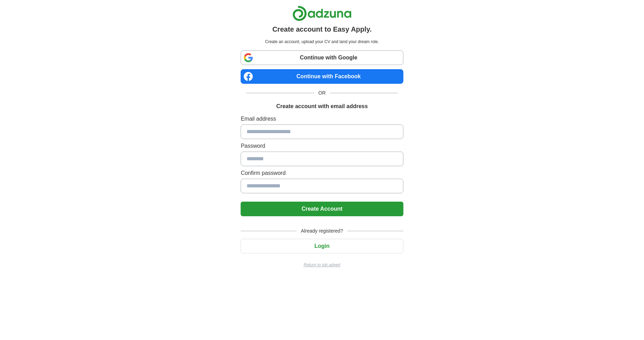 The height and width of the screenshot is (340, 644). Describe the element at coordinates (322, 119) in the screenshot. I see `label: Email address` at that location.